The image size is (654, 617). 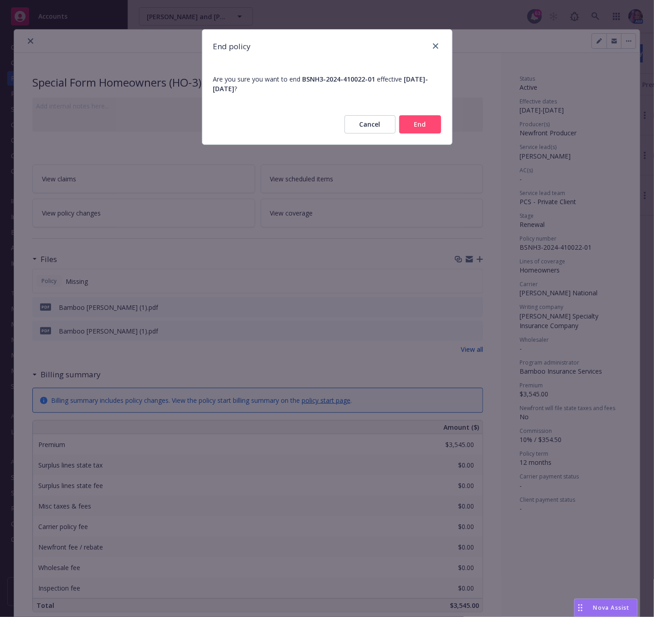 I want to click on button: Nova Assist, so click(x=606, y=608).